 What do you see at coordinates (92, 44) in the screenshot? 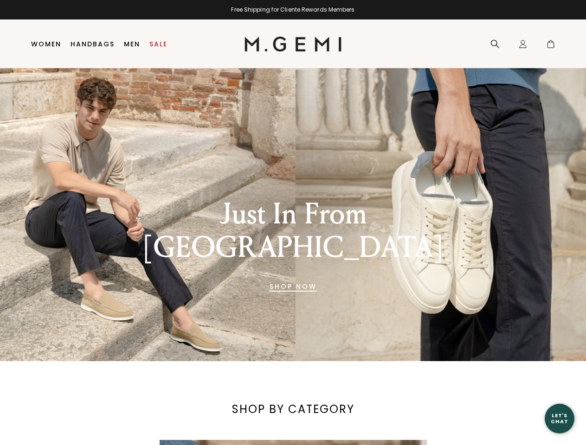
I see `a: Handbags` at bounding box center [92, 44].